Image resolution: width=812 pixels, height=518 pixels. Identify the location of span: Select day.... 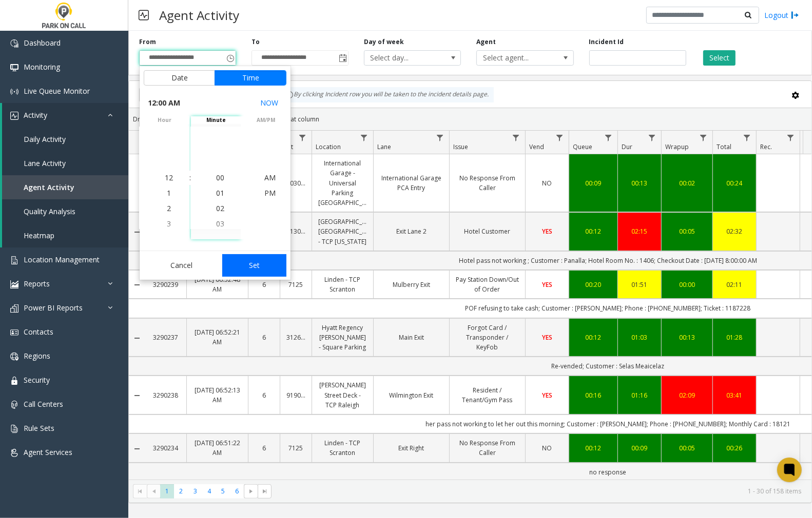
(403, 58).